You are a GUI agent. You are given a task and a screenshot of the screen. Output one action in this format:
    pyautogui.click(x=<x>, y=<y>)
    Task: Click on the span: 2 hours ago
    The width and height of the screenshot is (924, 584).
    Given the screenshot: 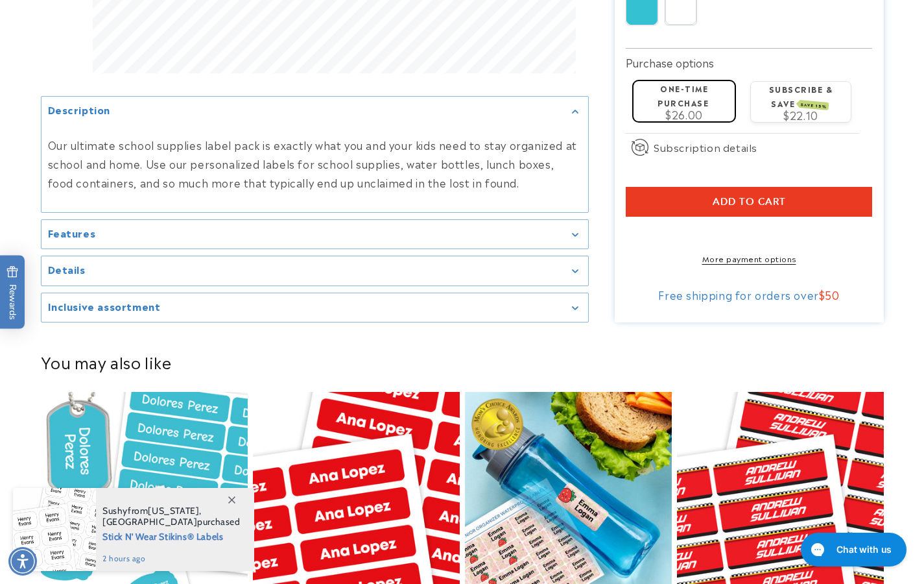 What is the action you would take?
    pyautogui.click(x=171, y=559)
    